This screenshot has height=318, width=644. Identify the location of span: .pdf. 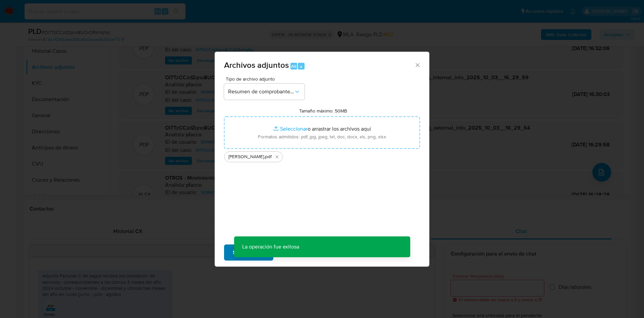
(268, 157).